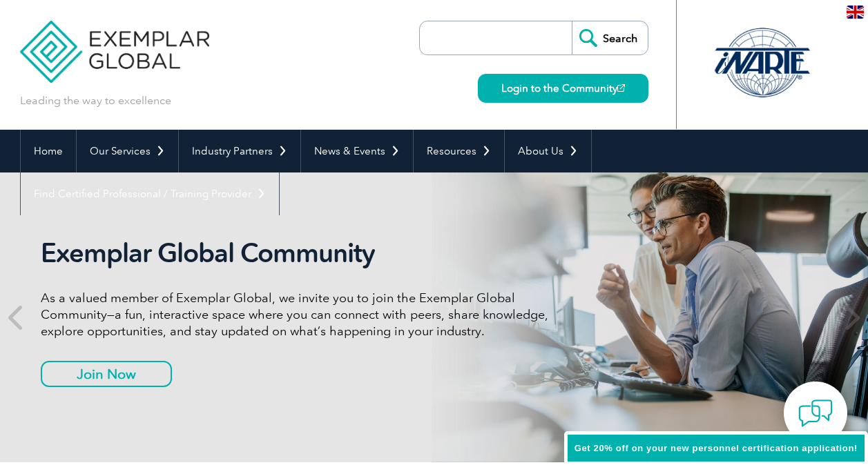 This screenshot has width=868, height=465. I want to click on span: Get 20% off on your new personnel certification application!, so click(716, 448).